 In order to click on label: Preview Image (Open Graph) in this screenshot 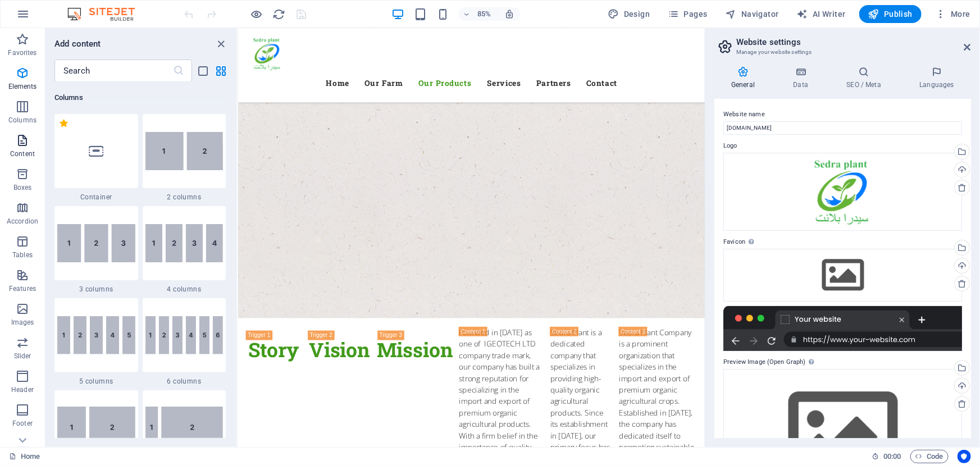, I will do `click(842, 362)`.